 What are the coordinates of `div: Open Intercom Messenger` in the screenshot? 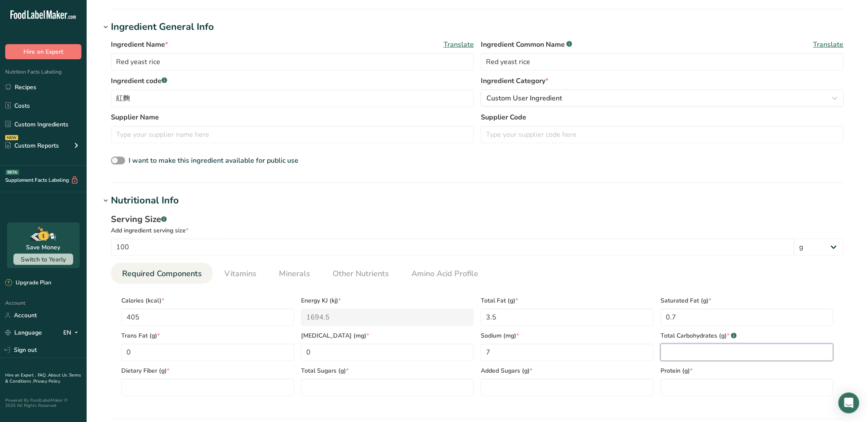 It's located at (849, 403).